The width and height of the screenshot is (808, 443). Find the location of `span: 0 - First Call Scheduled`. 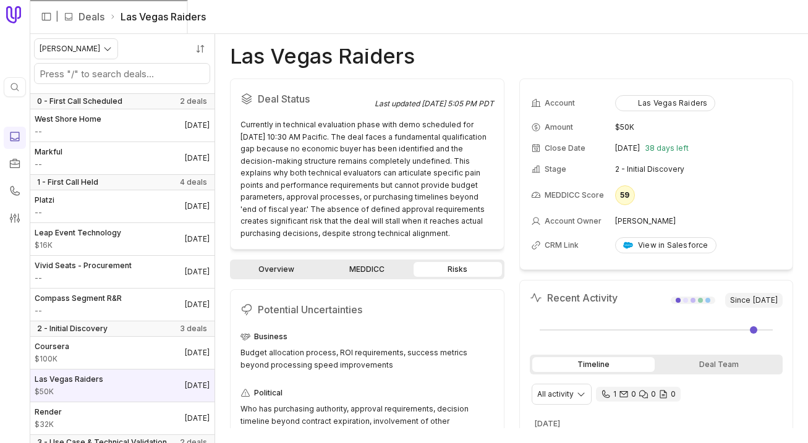

span: 0 - First Call Scheduled is located at coordinates (80, 101).